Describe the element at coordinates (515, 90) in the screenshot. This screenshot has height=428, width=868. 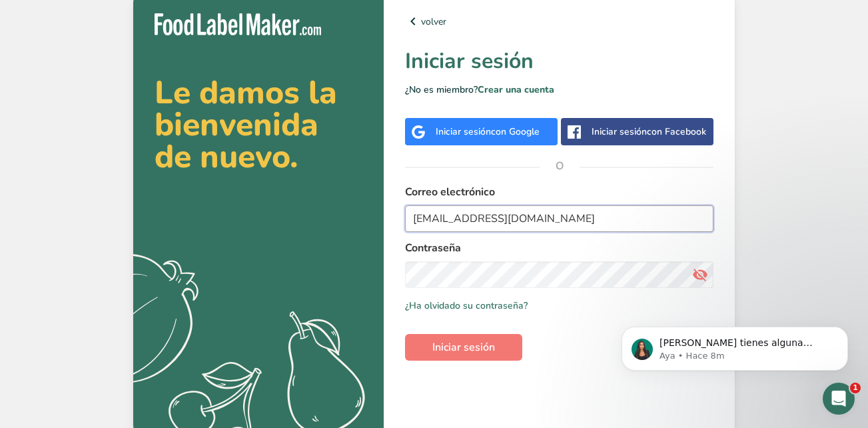
I see `a: Crear una cuenta` at that location.